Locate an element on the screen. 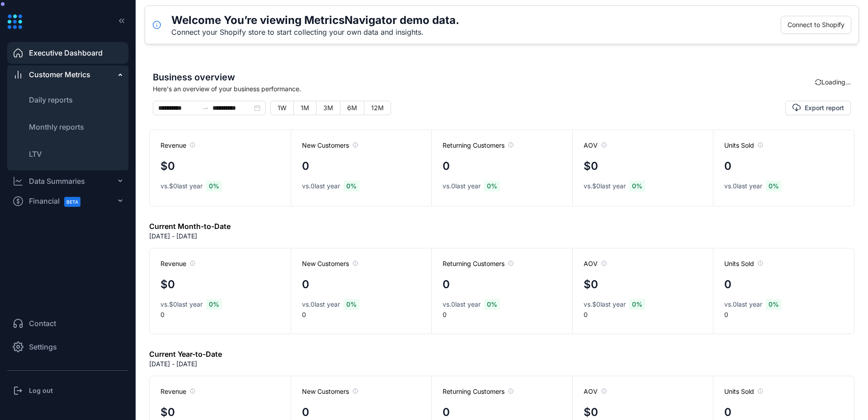 The width and height of the screenshot is (868, 420). span: 1M is located at coordinates (305, 108).